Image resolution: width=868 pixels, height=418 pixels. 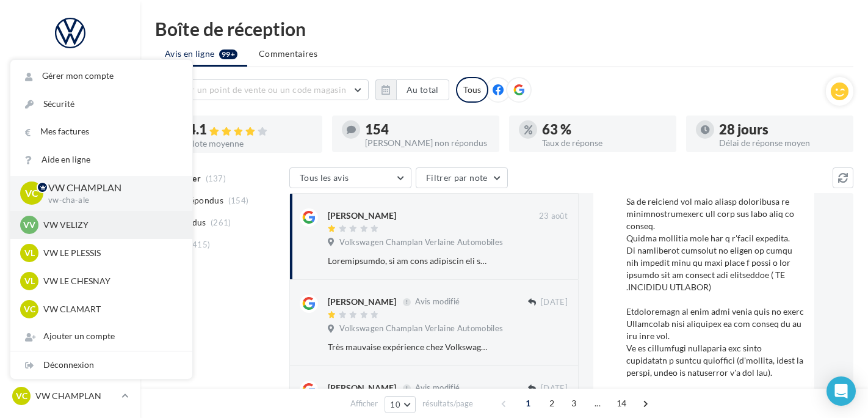 What do you see at coordinates (29, 224) in the screenshot?
I see `span: VV` at bounding box center [29, 224].